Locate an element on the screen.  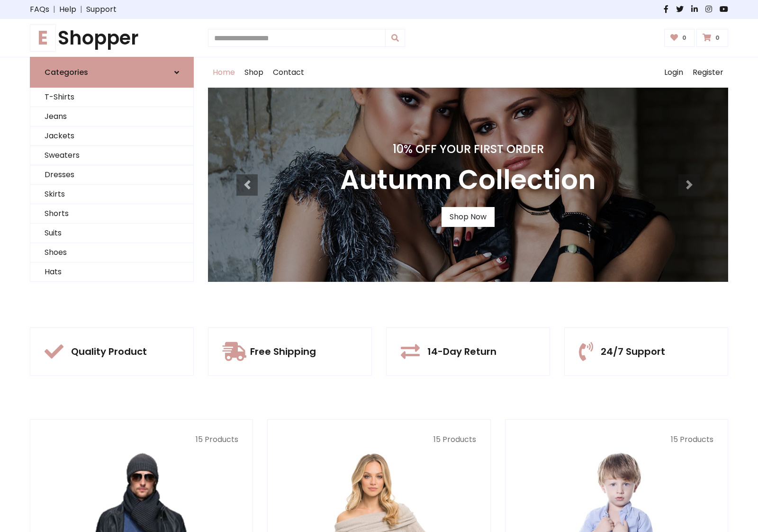
a: Sweaters is located at coordinates (112, 155).